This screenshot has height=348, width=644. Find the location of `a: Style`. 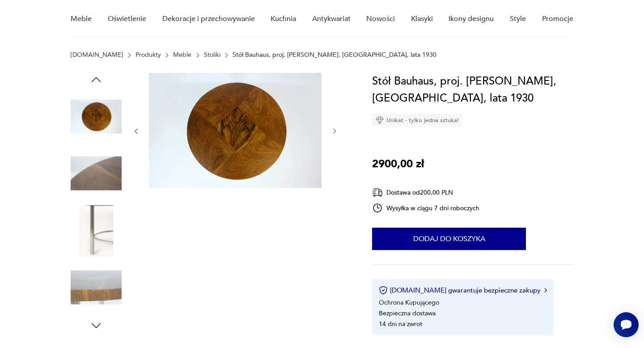

a: Style is located at coordinates (518, 19).